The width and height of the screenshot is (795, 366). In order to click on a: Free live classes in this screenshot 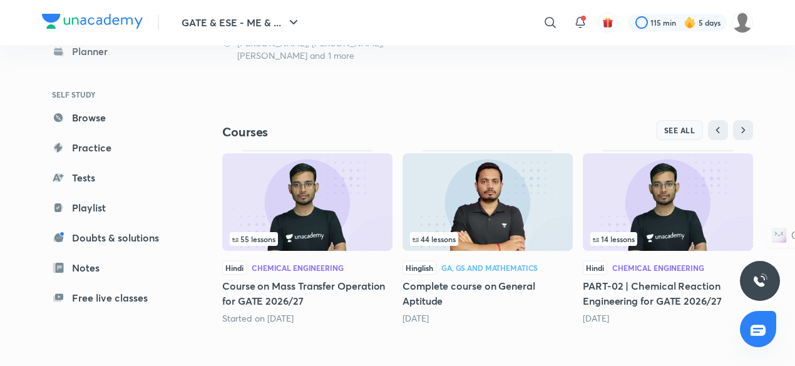, I will do `click(115, 298)`.